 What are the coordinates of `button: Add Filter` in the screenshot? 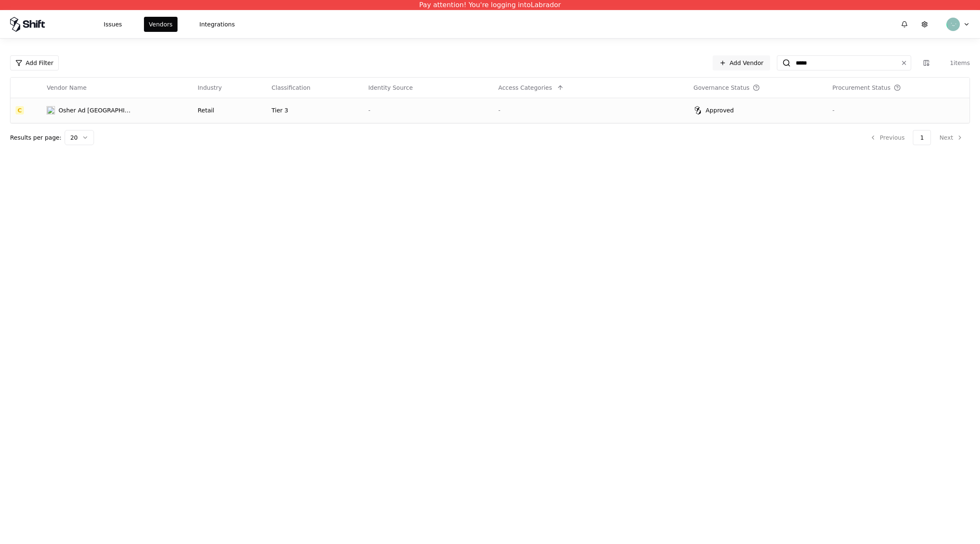 It's located at (35, 63).